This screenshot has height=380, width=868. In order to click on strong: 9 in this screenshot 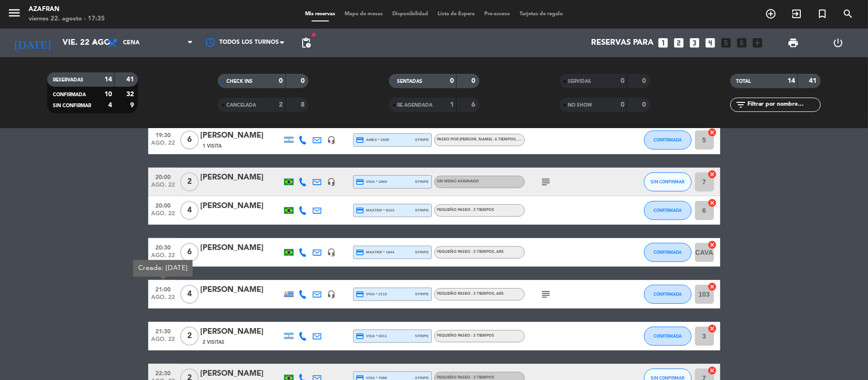, I will do `click(133, 105)`.